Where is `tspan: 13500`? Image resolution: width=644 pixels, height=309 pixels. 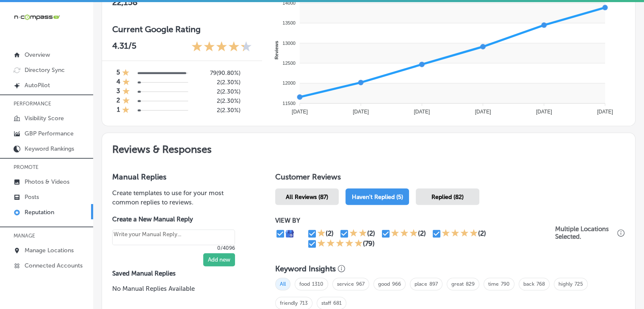 tspan: 13500 is located at coordinates (289, 23).